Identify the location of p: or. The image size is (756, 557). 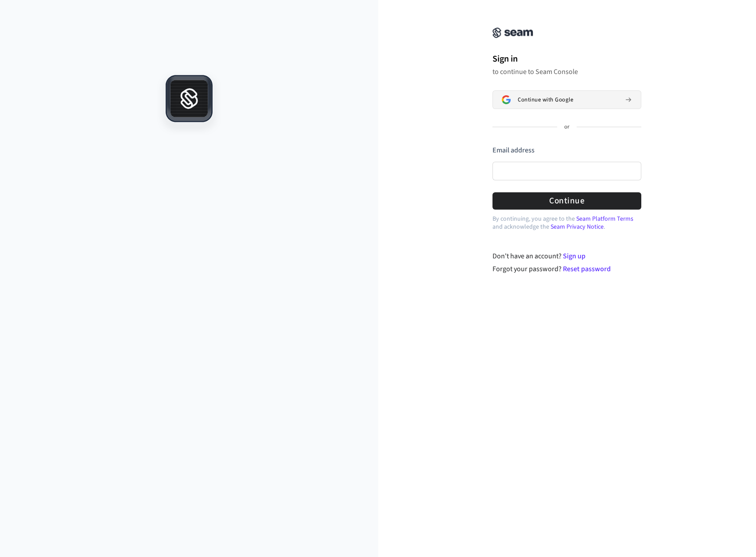
(567, 127).